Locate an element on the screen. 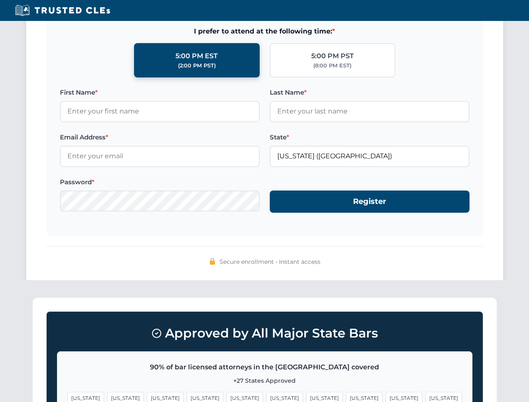 This screenshot has height=402, width=529. label: State is located at coordinates (369, 137).